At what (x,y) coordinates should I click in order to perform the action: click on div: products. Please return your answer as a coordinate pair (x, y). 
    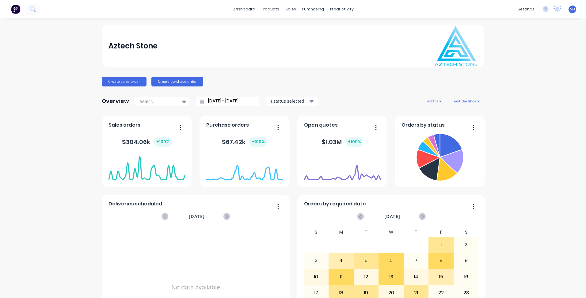
    Looking at the image, I should click on (270, 9).